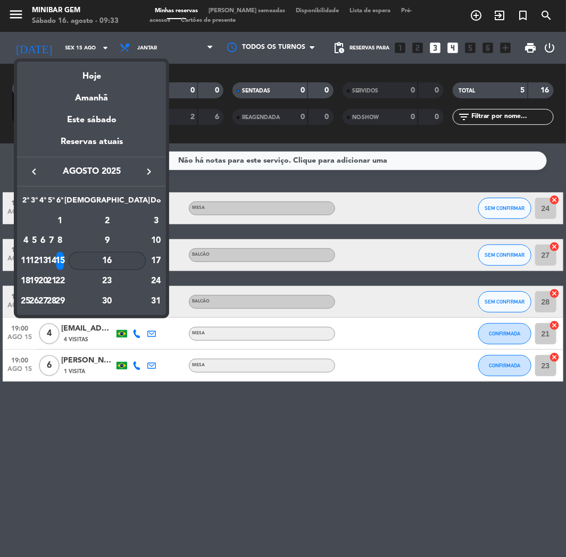 The height and width of the screenshot is (557, 566). I want to click on div: 17, so click(156, 261).